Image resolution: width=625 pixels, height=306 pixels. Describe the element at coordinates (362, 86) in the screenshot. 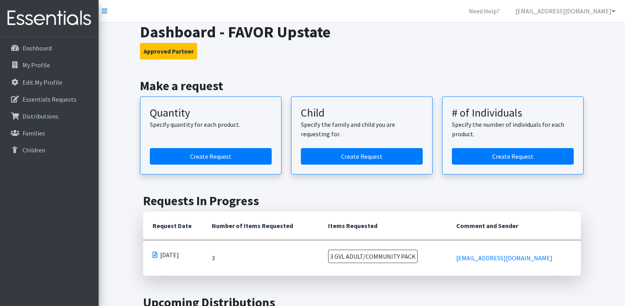

I see `h2: Make a request` at that location.